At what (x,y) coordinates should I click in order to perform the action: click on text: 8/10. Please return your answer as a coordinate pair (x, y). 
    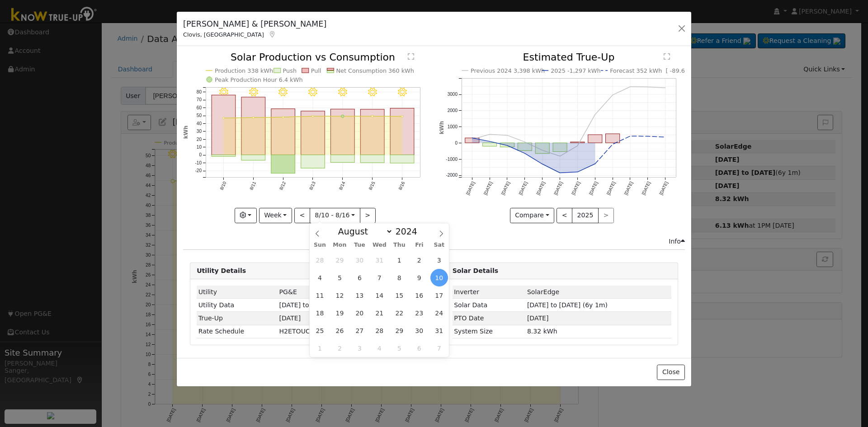
    Looking at the image, I should click on (223, 186).